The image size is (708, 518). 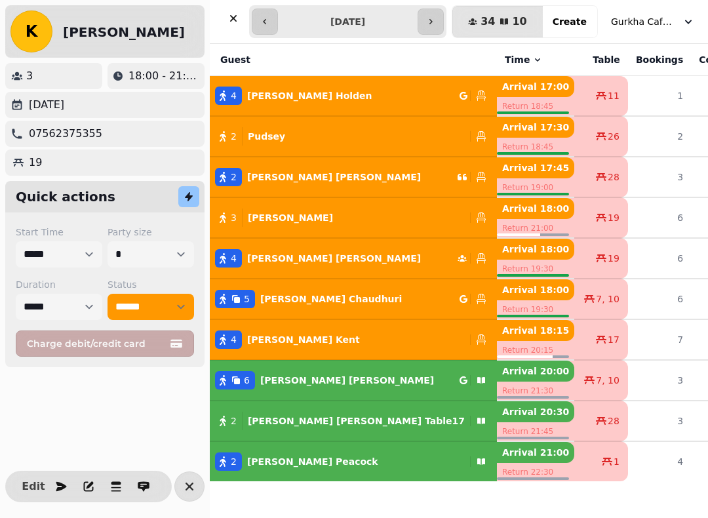 What do you see at coordinates (35, 163) in the screenshot?
I see `p: 19` at bounding box center [35, 163].